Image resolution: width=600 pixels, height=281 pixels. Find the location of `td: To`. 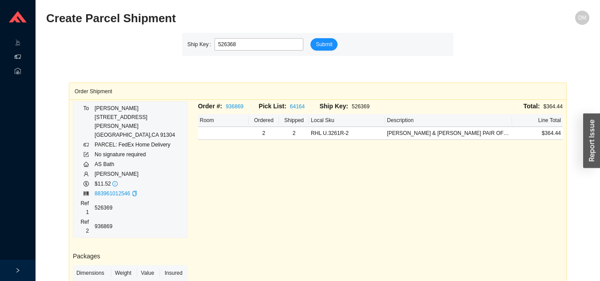

td: To is located at coordinates (85, 122).